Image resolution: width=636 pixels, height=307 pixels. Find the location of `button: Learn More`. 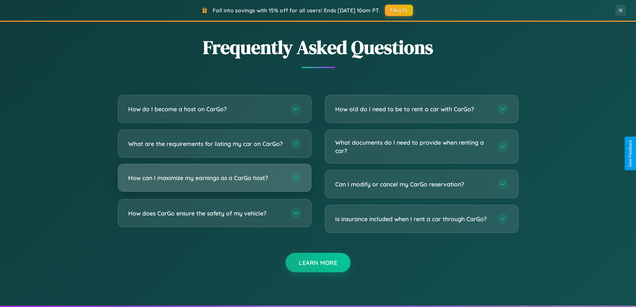

button: Learn More is located at coordinates (318, 262).